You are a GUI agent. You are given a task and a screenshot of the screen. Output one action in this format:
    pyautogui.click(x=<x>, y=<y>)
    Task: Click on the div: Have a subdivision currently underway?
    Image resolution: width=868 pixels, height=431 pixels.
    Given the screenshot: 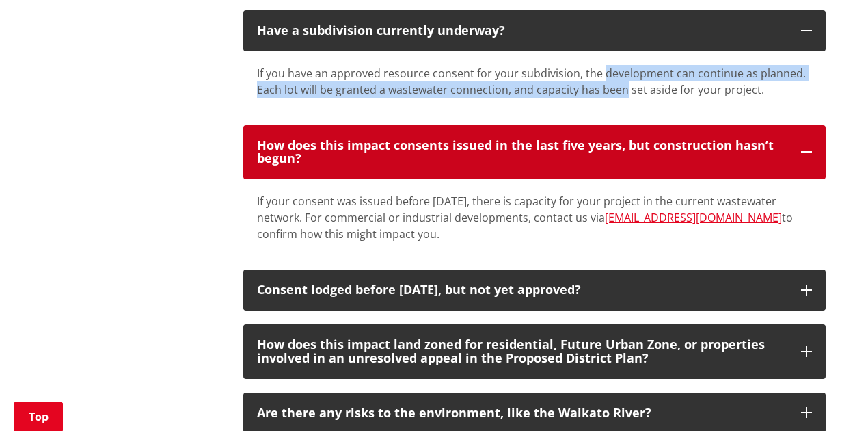 What is the action you would take?
    pyautogui.click(x=522, y=31)
    